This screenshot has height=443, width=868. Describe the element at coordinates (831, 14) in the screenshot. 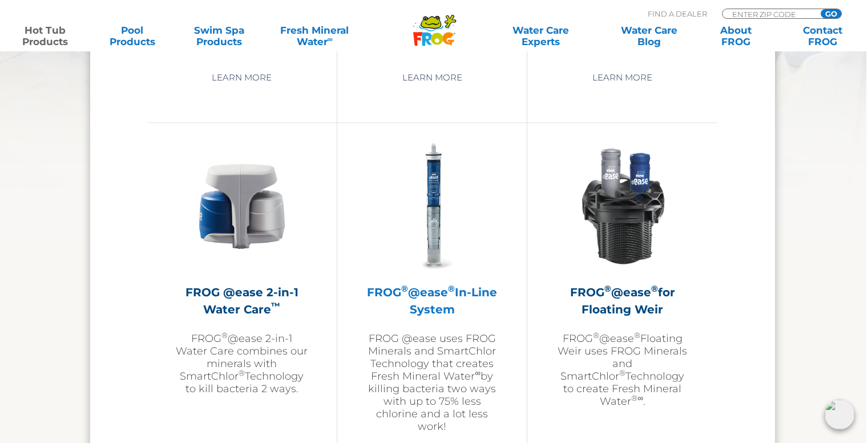

I see `input: GO` at that location.